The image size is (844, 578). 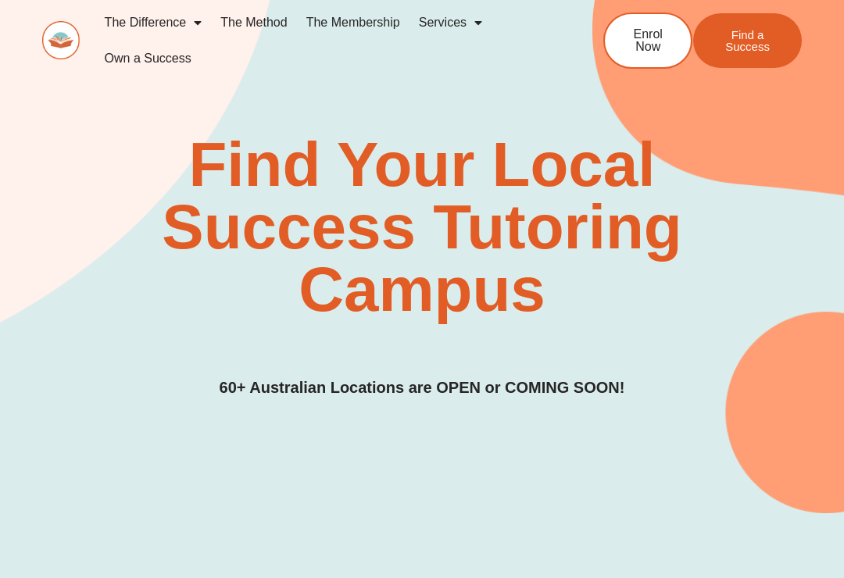 I want to click on a: The Membership, so click(x=353, y=23).